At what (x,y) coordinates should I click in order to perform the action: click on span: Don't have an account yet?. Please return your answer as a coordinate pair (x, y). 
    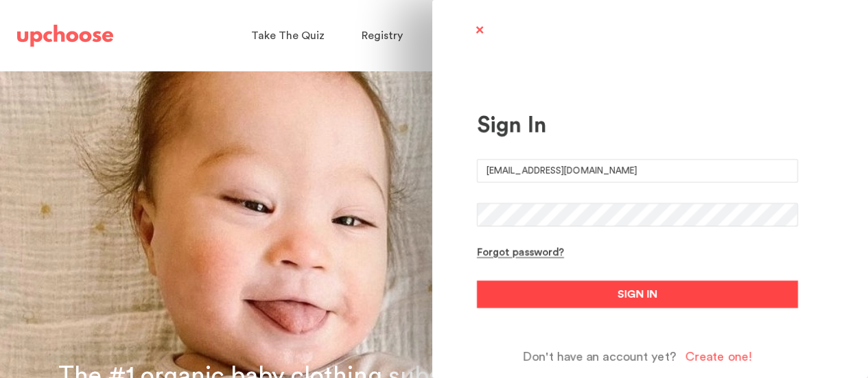
    Looking at the image, I should click on (600, 357).